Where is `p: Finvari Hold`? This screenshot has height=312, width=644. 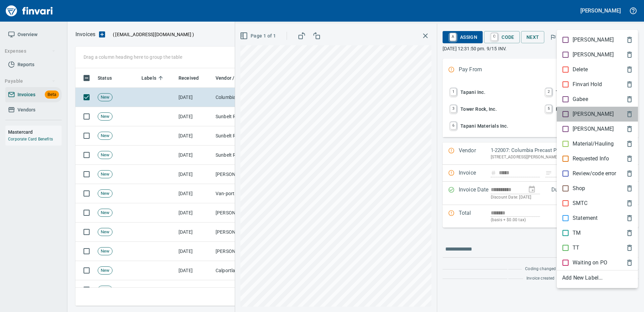 p: Finvari Hold is located at coordinates (587, 85).